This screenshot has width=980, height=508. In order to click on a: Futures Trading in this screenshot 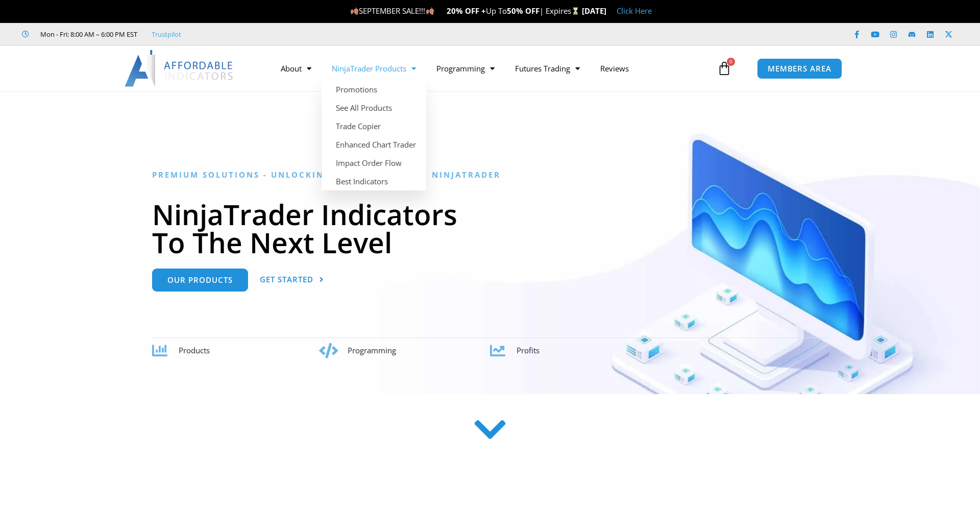, I will do `click(547, 68)`.